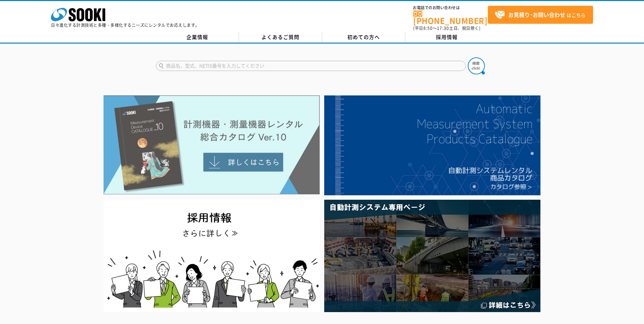 Image resolution: width=644 pixels, height=324 pixels. Describe the element at coordinates (364, 37) in the screenshot. I see `span: 初めての方へ` at that location.